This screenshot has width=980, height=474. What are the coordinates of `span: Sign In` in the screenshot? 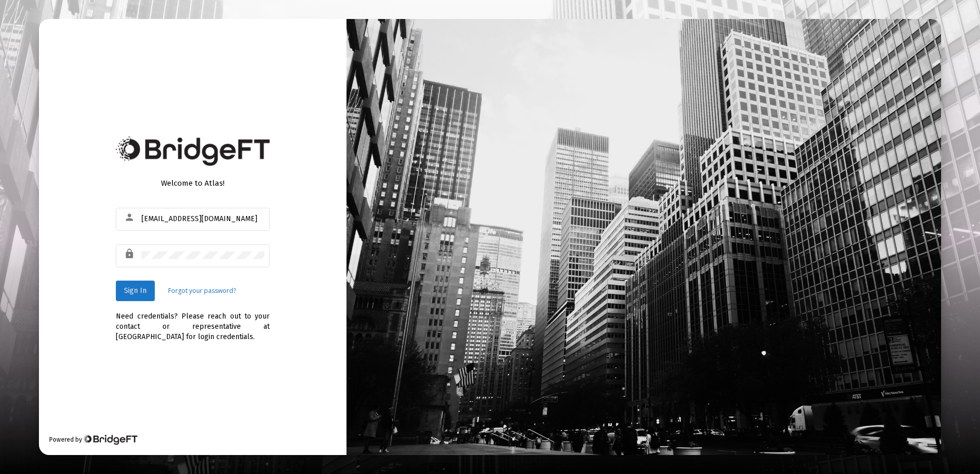 It's located at (135, 290).